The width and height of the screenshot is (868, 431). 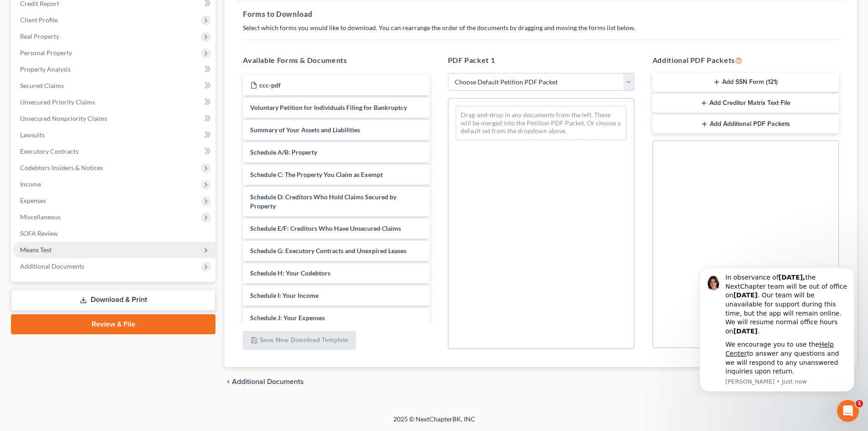 What do you see at coordinates (264, 382) in the screenshot?
I see `a: chevron_left Additional Documents` at bounding box center [264, 382].